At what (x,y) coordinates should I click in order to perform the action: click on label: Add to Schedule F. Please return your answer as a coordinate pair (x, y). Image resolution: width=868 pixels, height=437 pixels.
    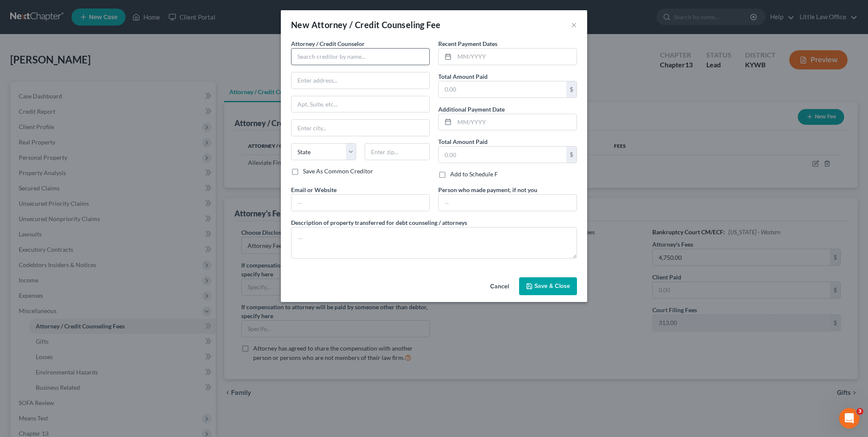
    Looking at the image, I should click on (474, 174).